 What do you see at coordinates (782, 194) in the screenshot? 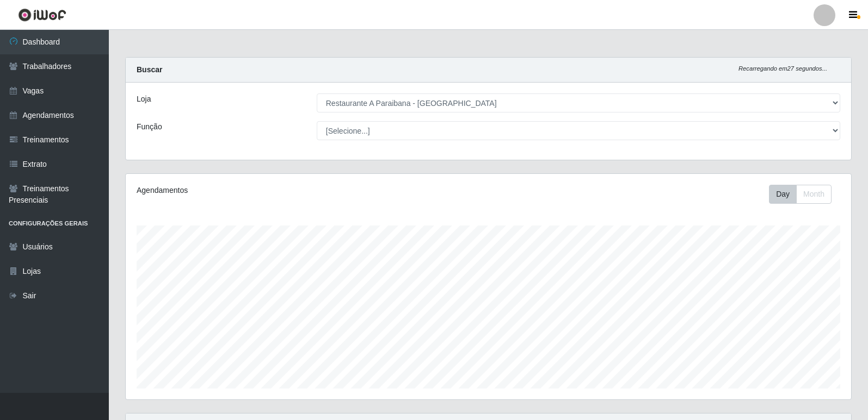
I see `button: Day` at bounding box center [782, 194].